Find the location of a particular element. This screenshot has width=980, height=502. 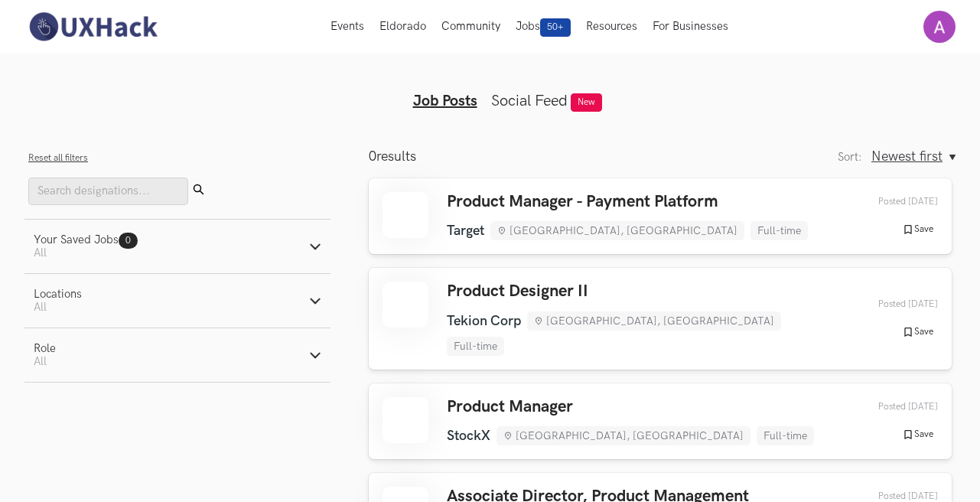

img: Your profile pic is located at coordinates (940, 27).